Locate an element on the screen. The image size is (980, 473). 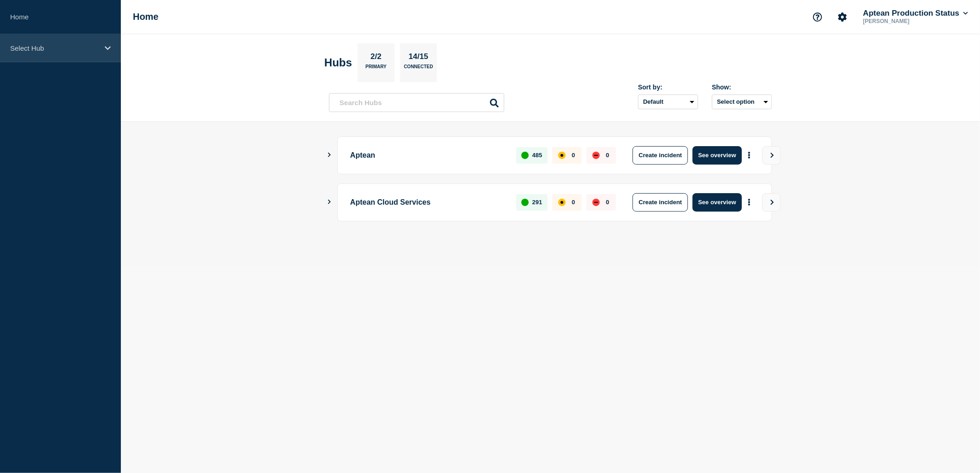
div: Sort by: is located at coordinates (668, 87).